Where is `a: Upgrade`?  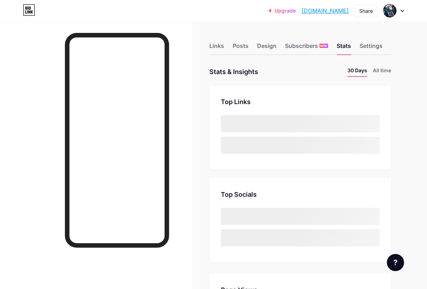 a: Upgrade is located at coordinates (282, 11).